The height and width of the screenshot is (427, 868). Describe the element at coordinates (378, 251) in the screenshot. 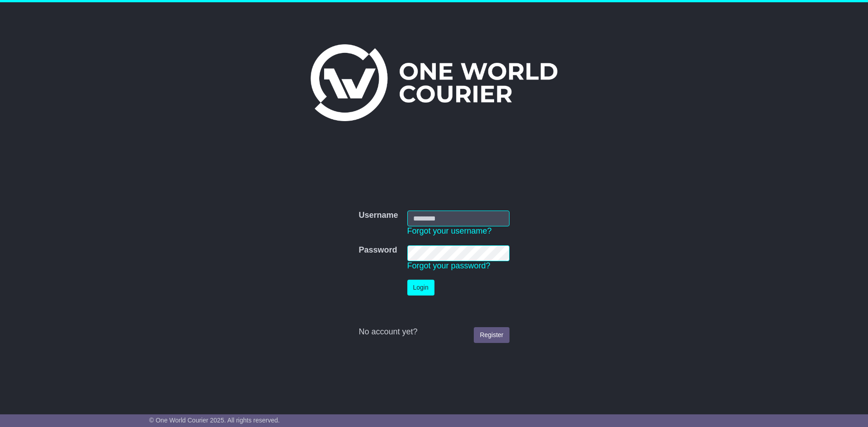

I see `label: Password` at that location.